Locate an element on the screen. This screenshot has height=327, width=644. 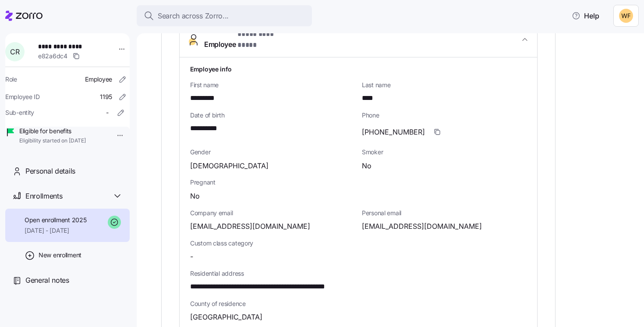
button: Help is located at coordinates (585, 16).